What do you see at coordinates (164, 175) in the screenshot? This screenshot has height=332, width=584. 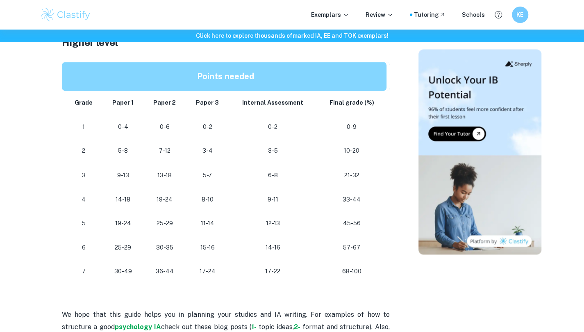 I see `p: 13-18` at bounding box center [164, 175].